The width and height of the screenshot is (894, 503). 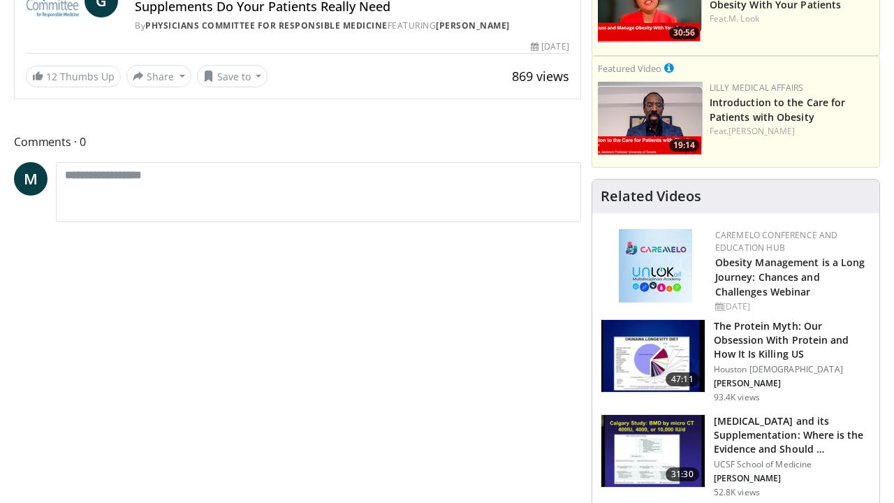 What do you see at coordinates (351, 26) in the screenshot?
I see `div: By FEATURING` at bounding box center [351, 26].